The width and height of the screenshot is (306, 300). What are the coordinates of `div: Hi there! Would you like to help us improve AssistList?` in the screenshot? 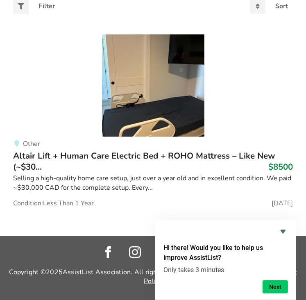 It's located at (226, 260).